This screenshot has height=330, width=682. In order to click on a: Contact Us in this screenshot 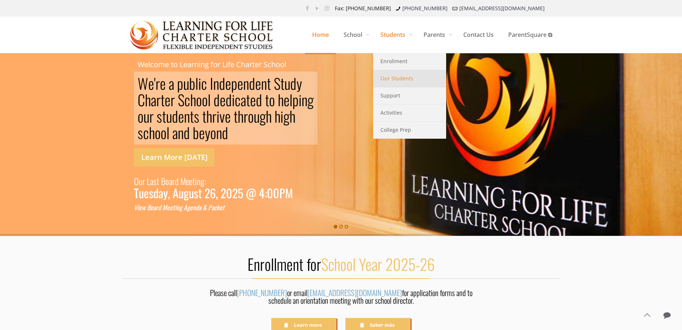, I will do `click(478, 35)`.